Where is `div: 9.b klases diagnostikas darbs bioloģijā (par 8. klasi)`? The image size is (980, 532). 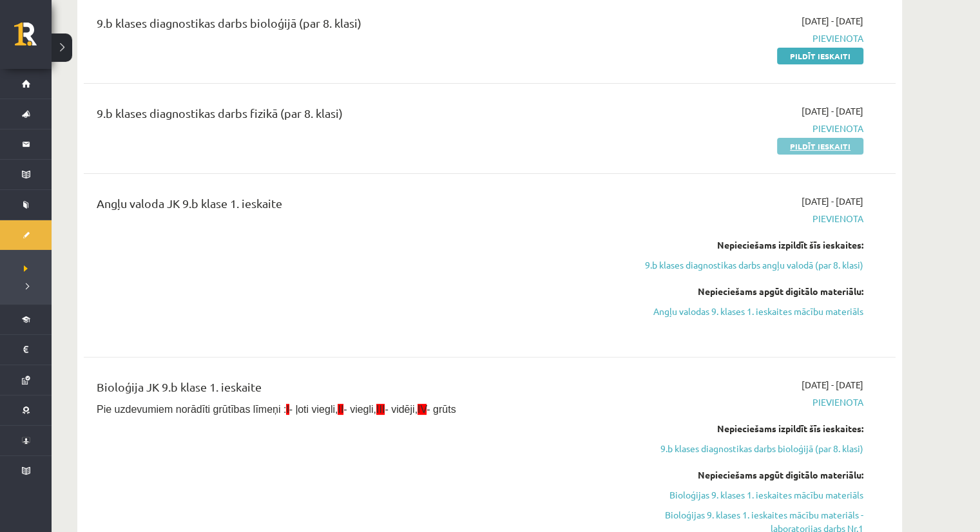
div: 9.b klases diagnostikas darbs bioloģijā (par 8. klasi) is located at coordinates (348, 26).